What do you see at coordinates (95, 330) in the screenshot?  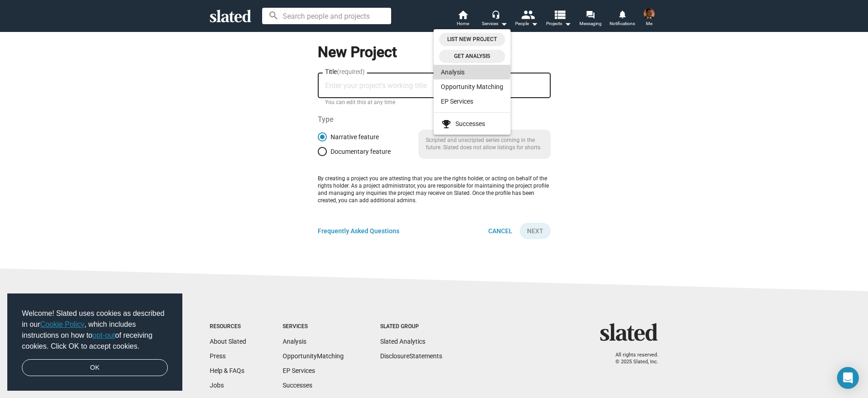 I see `span: Welcome! Slated uses cookies as described in our , which includes instructions on how to of recei...` at bounding box center [95, 330].